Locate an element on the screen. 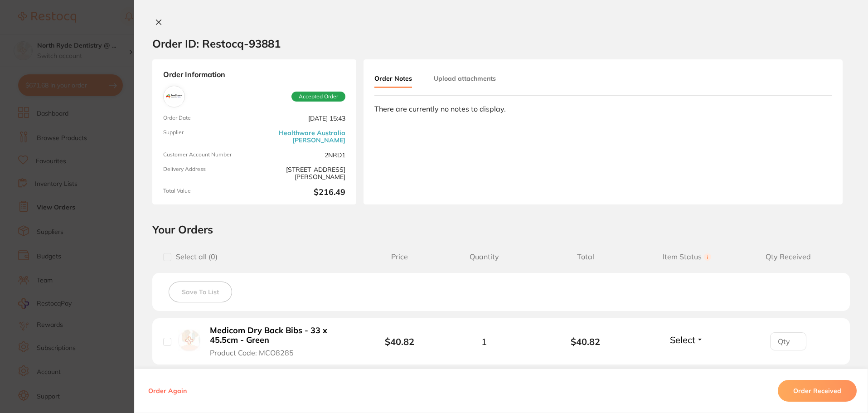 This screenshot has height=413, width=868. strong: Order Information is located at coordinates (254, 74).